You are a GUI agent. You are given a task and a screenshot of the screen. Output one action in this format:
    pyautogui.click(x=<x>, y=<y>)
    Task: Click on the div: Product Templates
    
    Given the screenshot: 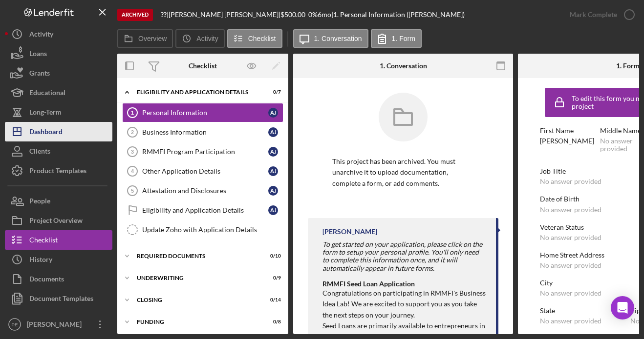 What is the action you would take?
    pyautogui.click(x=57, y=172)
    